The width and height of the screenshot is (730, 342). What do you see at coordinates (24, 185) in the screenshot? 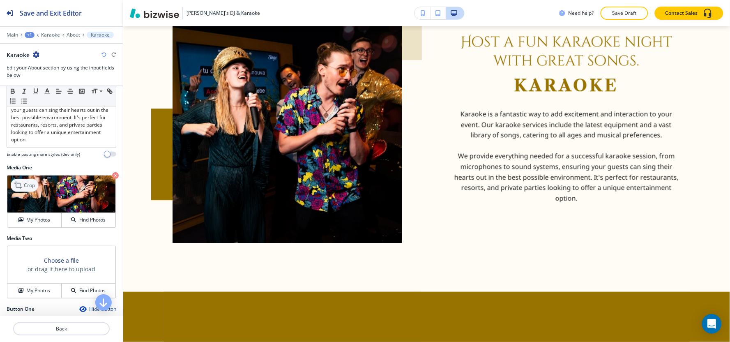
I see `div: Crop` at bounding box center [24, 185].